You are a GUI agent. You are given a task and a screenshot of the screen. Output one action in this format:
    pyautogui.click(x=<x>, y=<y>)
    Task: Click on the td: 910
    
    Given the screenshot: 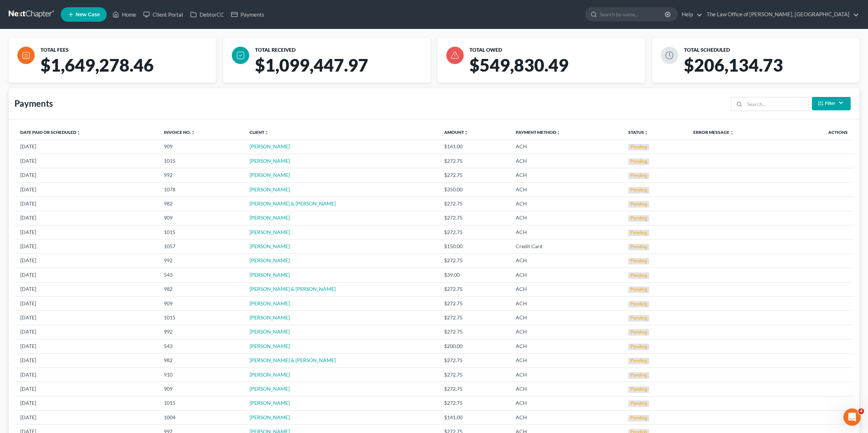 What is the action you would take?
    pyautogui.click(x=201, y=375)
    